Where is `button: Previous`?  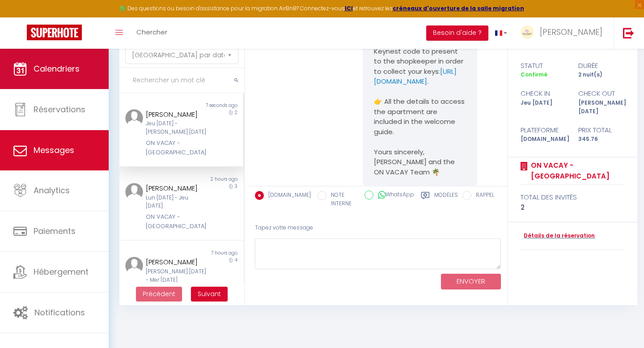
button: Previous is located at coordinates (159, 295).